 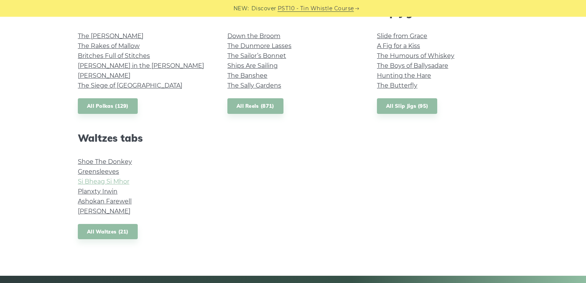 I want to click on h2: Slip Jigs tabs, so click(x=442, y=12).